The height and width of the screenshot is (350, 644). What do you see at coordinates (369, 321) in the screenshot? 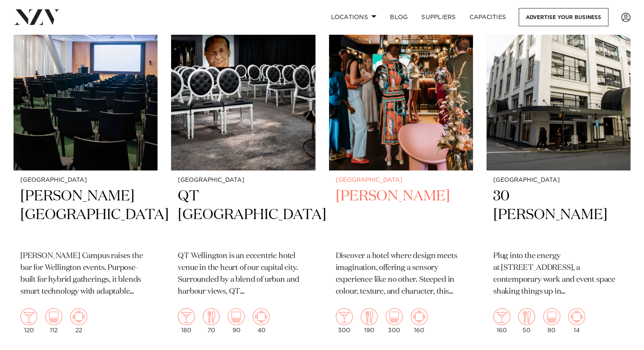
I see `div: 190` at bounding box center [369, 321].